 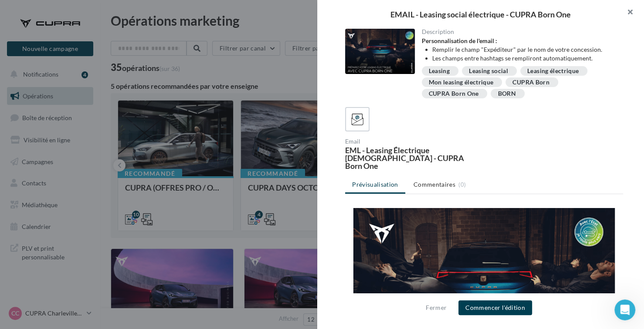 I want to click on strong: Personnalisation de l'email :, so click(x=460, y=41).